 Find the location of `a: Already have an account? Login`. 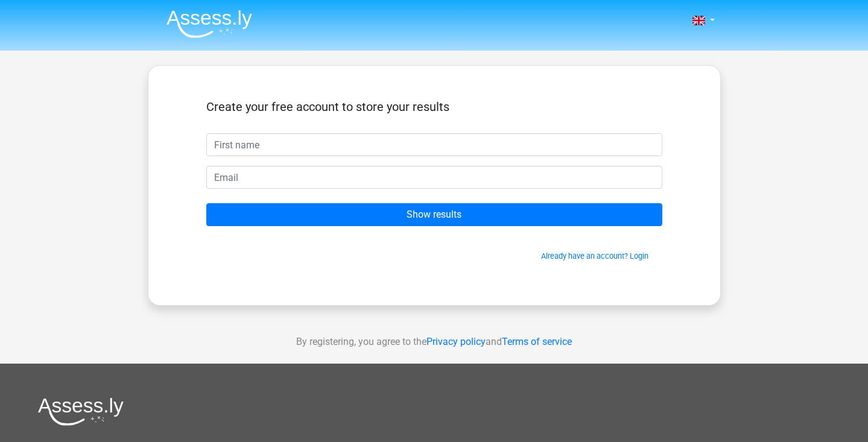

a: Already have an account? Login is located at coordinates (595, 256).